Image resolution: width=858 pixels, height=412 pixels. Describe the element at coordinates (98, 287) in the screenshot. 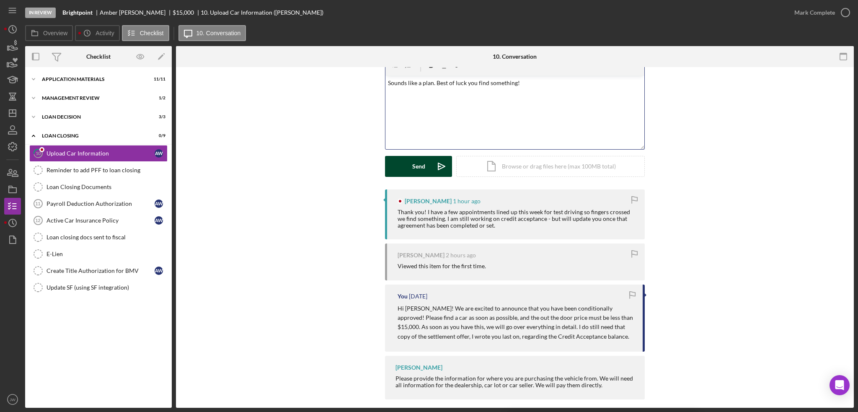

I see `a: Update SF (using SF integration)` at that location.